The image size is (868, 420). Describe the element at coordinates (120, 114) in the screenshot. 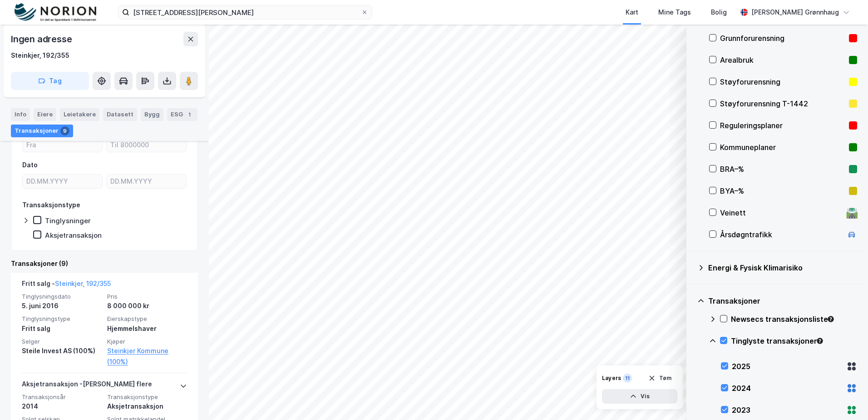

I see `div: Datasett` at that location.